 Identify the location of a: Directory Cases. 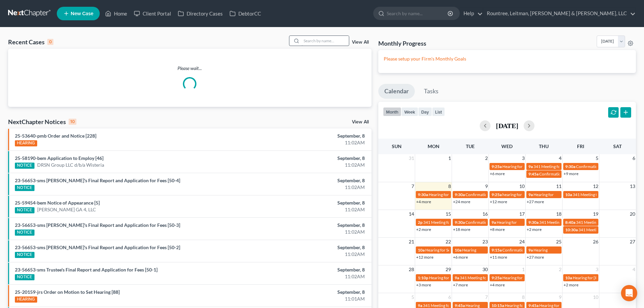
(200, 13).